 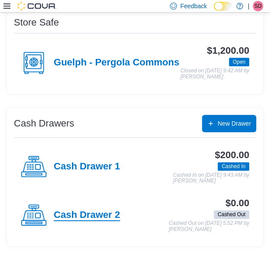 I want to click on button: New Drawer, so click(x=229, y=124).